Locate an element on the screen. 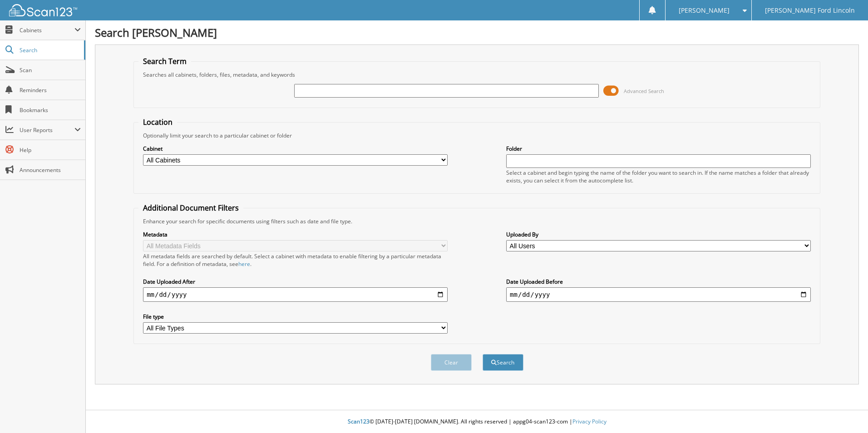 The width and height of the screenshot is (868, 433). span: User Reports is located at coordinates (47, 130).